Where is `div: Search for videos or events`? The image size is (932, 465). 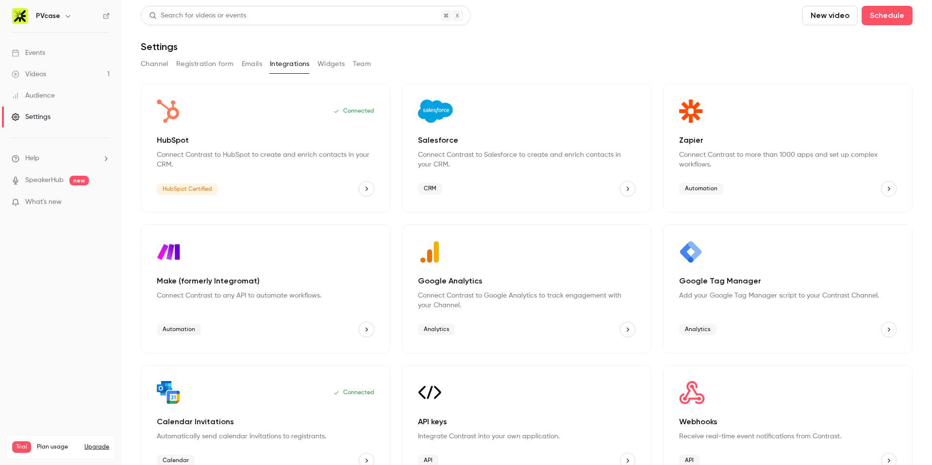 div: Search for videos or events is located at coordinates (198, 16).